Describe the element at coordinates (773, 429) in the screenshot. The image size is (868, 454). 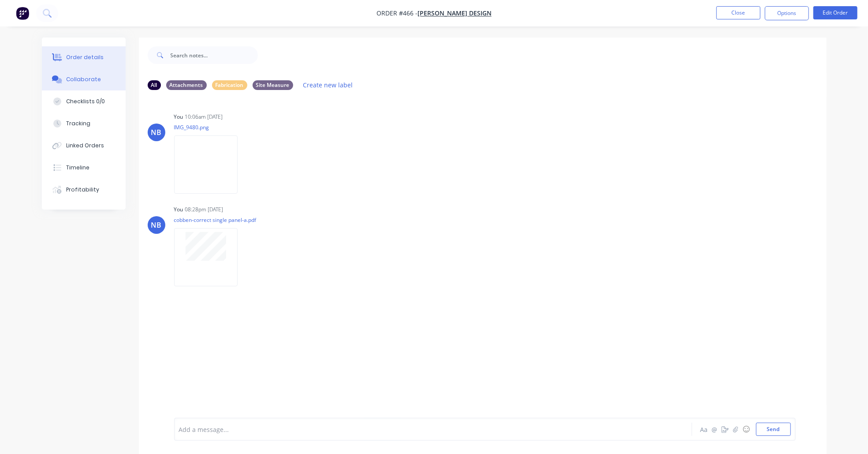
I see `button: Send` at that location.